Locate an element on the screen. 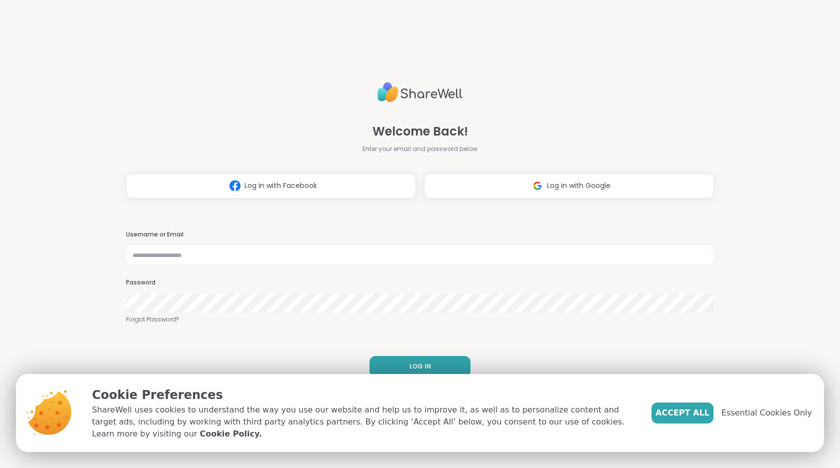 The width and height of the screenshot is (840, 468). span: Log in with Google is located at coordinates (578, 185).